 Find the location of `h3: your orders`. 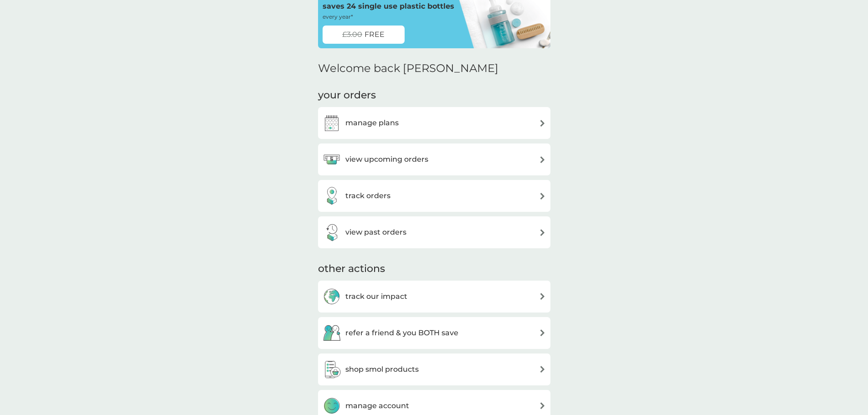

h3: your orders is located at coordinates (346, 95).